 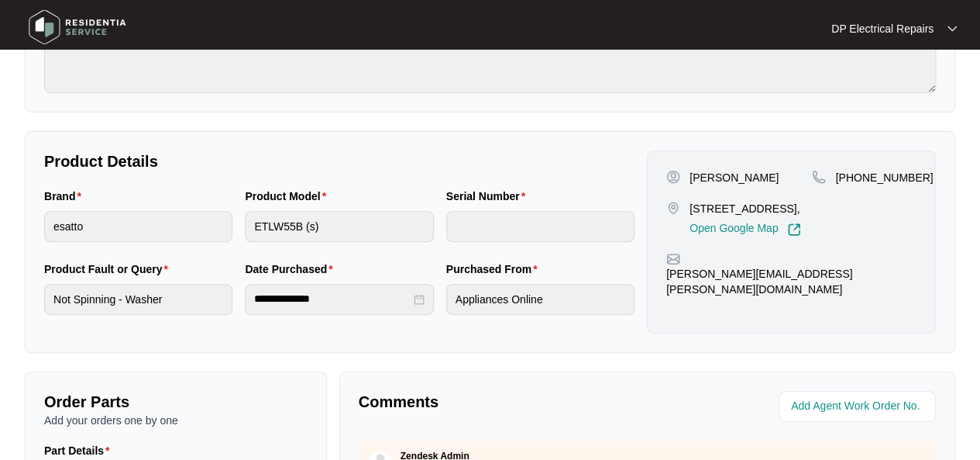 I want to click on p: Order Parts, so click(x=176, y=402).